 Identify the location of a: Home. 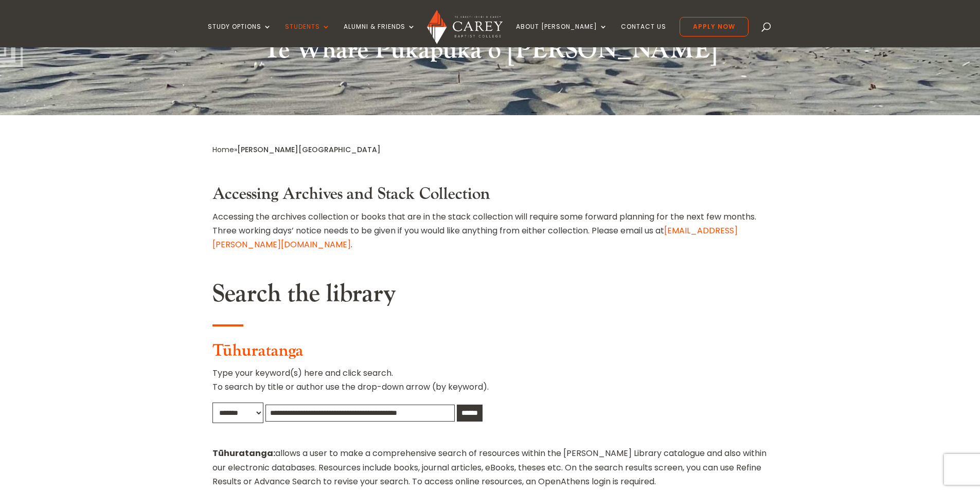
(223, 149).